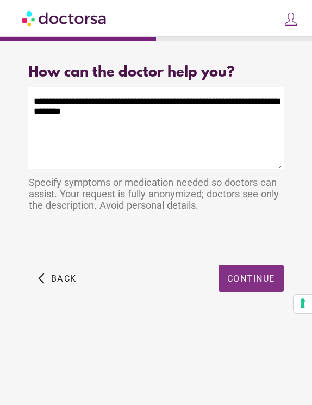 Image resolution: width=312 pixels, height=405 pixels. What do you see at coordinates (57, 278) in the screenshot?
I see `button: arrow_back_ios Back` at bounding box center [57, 278].